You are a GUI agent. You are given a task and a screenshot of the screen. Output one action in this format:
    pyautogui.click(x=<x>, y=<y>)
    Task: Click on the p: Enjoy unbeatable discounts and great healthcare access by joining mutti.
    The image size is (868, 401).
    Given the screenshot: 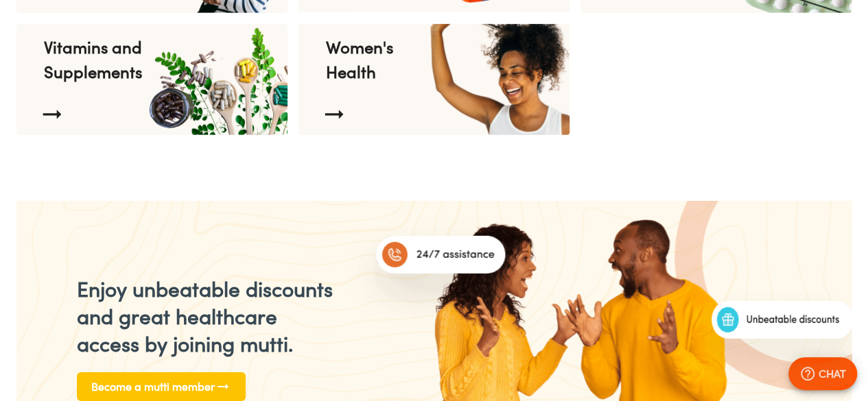 What is the action you would take?
    pyautogui.click(x=210, y=317)
    